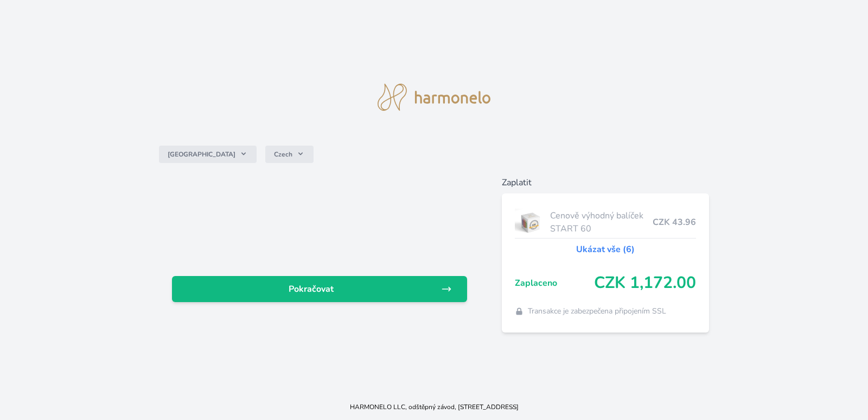 Image resolution: width=868 pixels, height=420 pixels. Describe the element at coordinates (320, 289) in the screenshot. I see `a: Pokračovat` at that location.